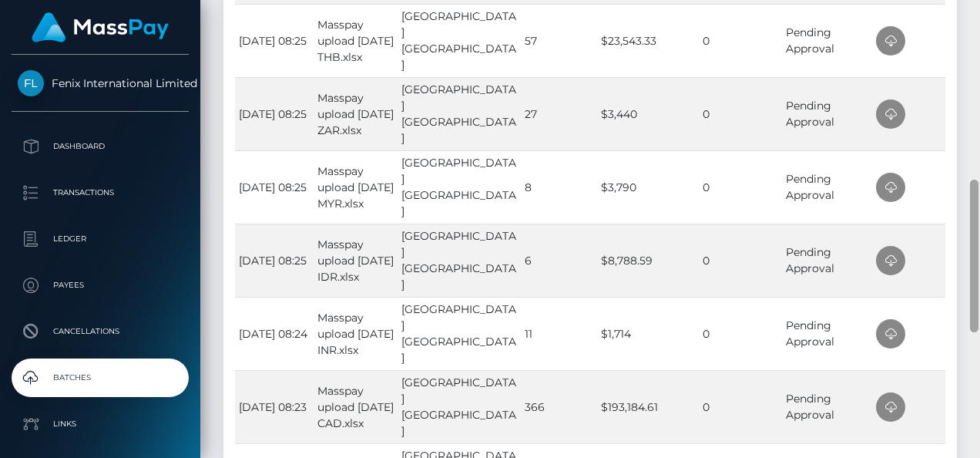 Image resolution: width=980 pixels, height=458 pixels. What do you see at coordinates (100, 239) in the screenshot?
I see `a: Ledger` at bounding box center [100, 239].